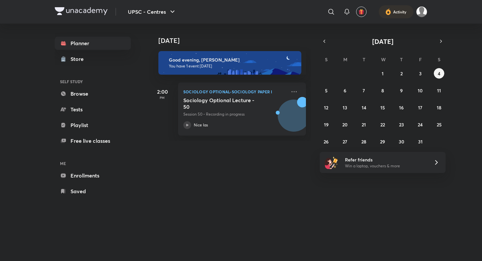 Image resolution: width=482 pixels, height=261 pixels. Describe the element at coordinates (439, 73) in the screenshot. I see `button: October 4, 2025` at that location.